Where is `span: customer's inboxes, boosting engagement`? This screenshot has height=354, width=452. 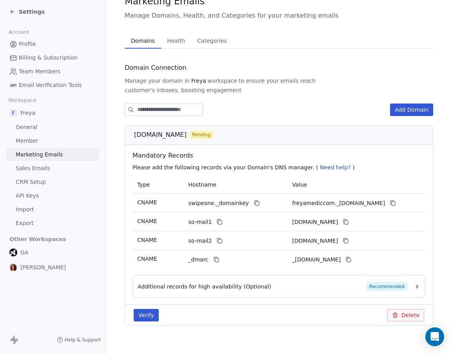 span: customer's inboxes, boosting engagement is located at coordinates (183, 90).